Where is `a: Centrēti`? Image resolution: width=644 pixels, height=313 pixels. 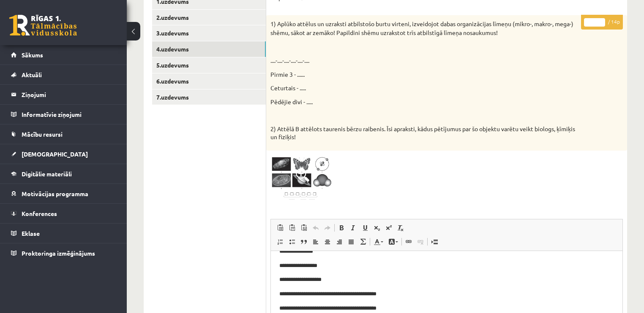 a: Centrēti is located at coordinates (327, 242).